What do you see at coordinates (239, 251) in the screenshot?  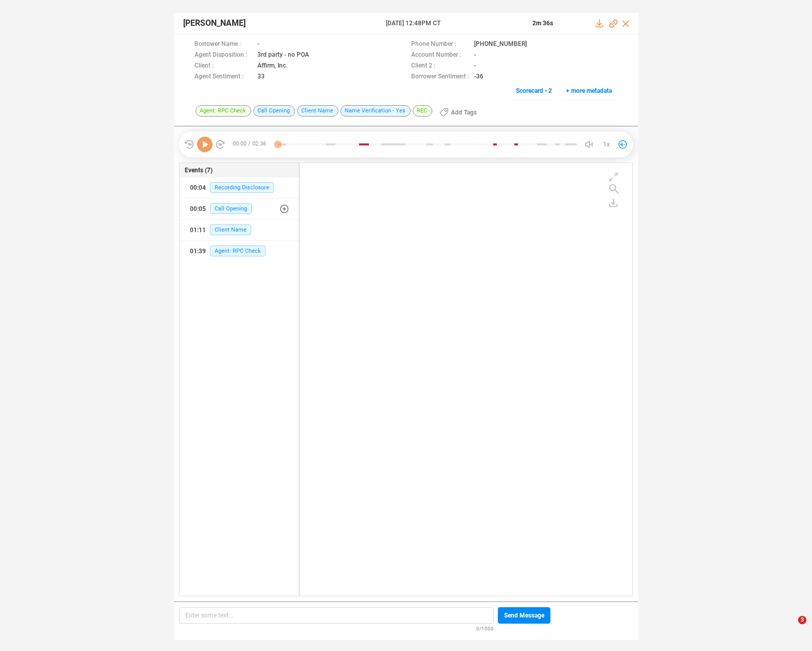 I see `button: 01:39Agent: RPC Check` at bounding box center [239, 251].